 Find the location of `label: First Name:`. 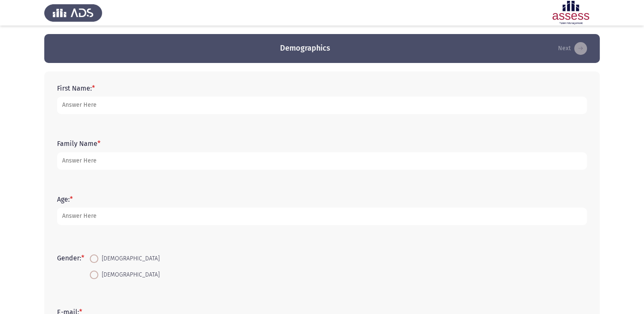

label: First Name: is located at coordinates (76, 88).